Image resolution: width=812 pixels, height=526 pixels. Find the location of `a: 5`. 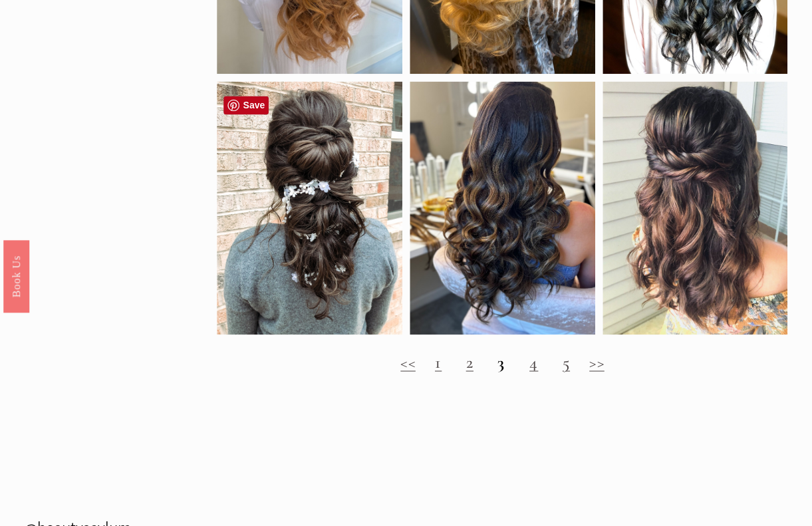

a: 5 is located at coordinates (566, 361).